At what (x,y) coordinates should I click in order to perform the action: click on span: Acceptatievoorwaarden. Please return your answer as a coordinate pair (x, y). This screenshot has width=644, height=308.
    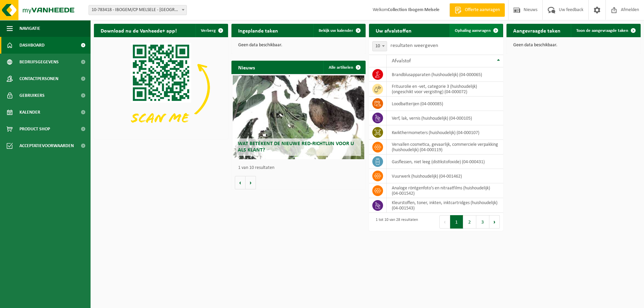
    Looking at the image, I should click on (47, 146).